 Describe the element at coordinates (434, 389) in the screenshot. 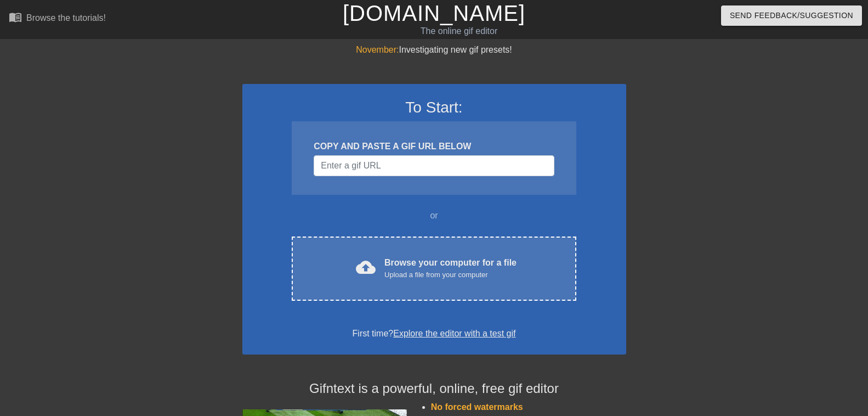

I see `h4: Gifntext is a powerful, online, free gif editor` at that location.